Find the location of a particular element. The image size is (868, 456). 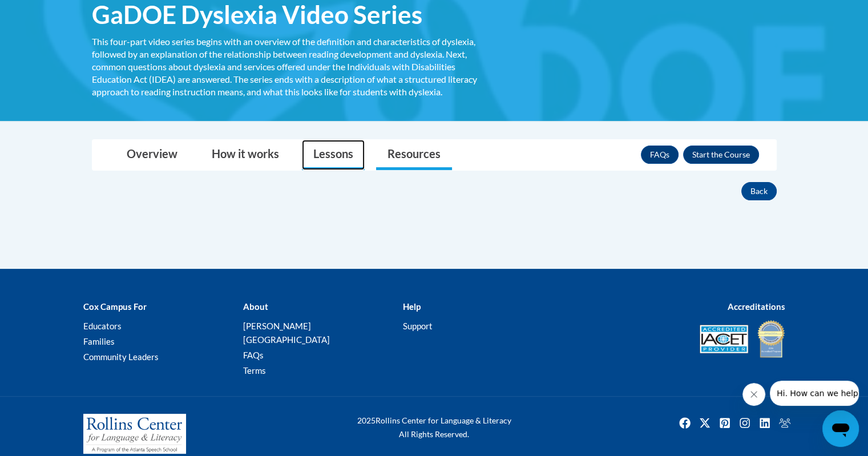

a: Community Leaders is located at coordinates (121, 356).